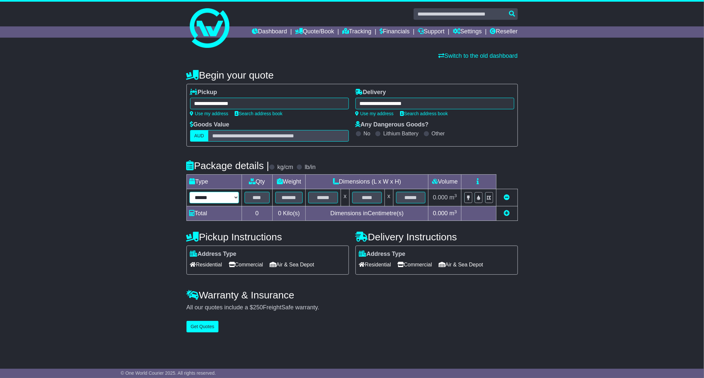 This screenshot has height=378, width=704. Describe the element at coordinates (504, 32) in the screenshot. I see `a: Reseller` at that location.